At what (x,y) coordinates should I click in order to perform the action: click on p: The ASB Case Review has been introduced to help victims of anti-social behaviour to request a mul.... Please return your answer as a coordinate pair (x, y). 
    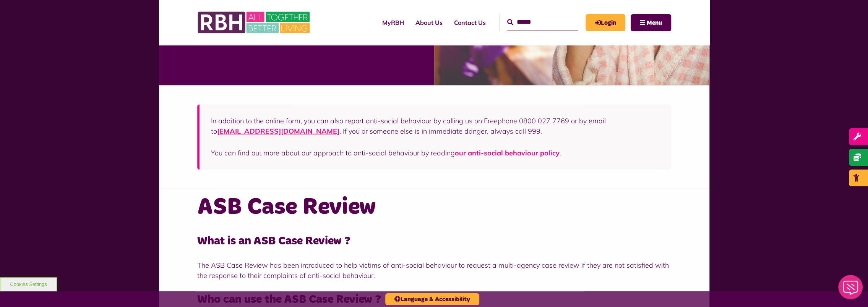
    Looking at the image, I should click on (434, 270).